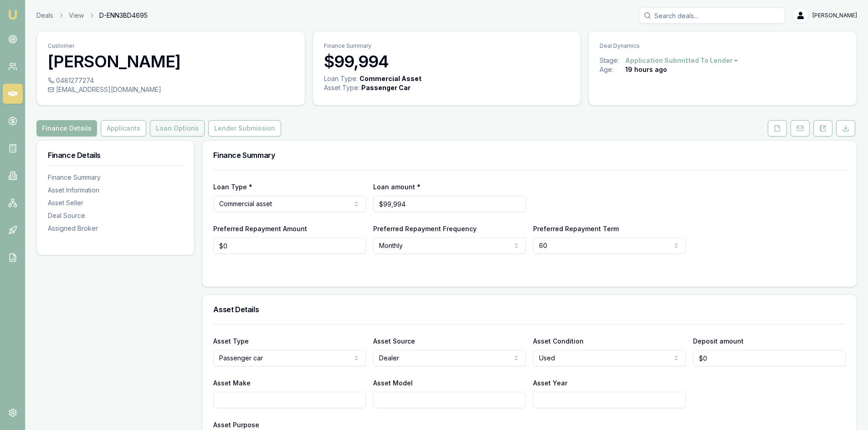 The height and width of the screenshot is (430, 868). What do you see at coordinates (170, 80) in the screenshot?
I see `div: 0481277274` at bounding box center [170, 80].